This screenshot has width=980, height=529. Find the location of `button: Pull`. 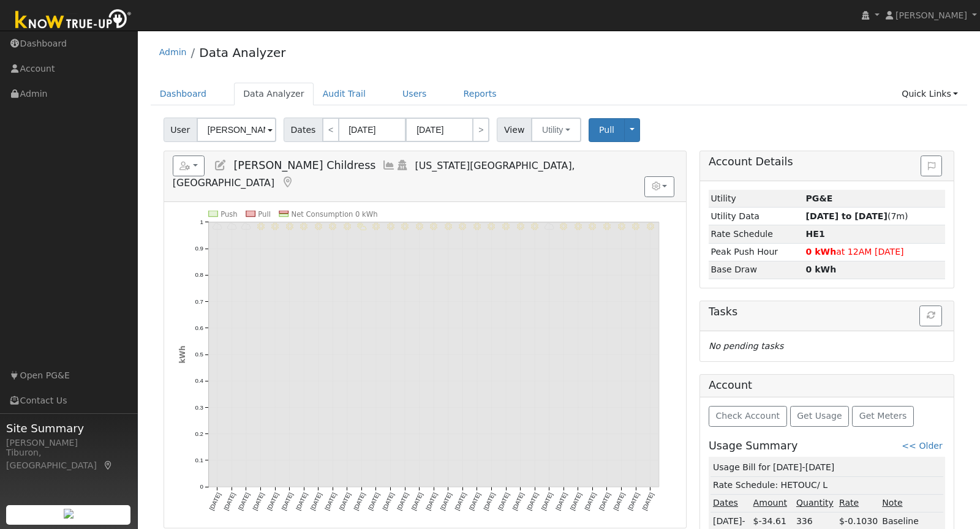

button: Pull is located at coordinates (606, 130).